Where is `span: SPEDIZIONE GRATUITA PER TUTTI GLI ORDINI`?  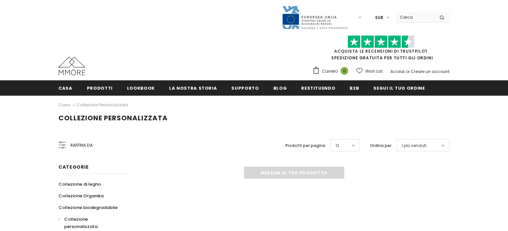 span: SPEDIZIONE GRATUITA PER TUTTI GLI ORDINI is located at coordinates (381, 49).